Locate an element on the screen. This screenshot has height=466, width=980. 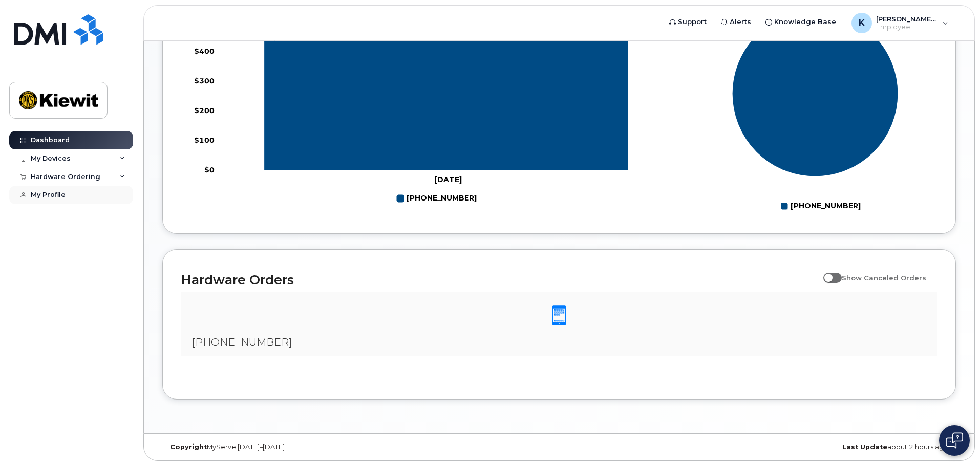
a: Alerts is located at coordinates (736, 22).